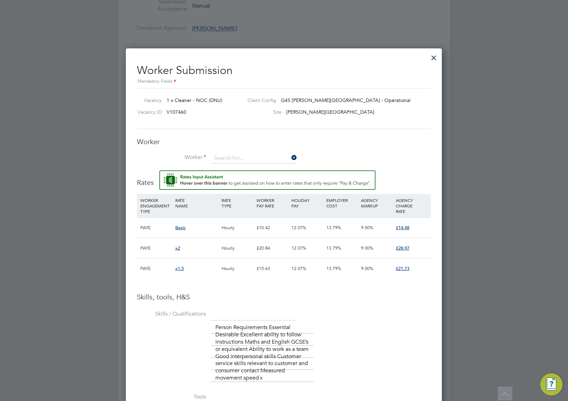 Image resolution: width=568 pixels, height=401 pixels. I want to click on span: x2, so click(178, 248).